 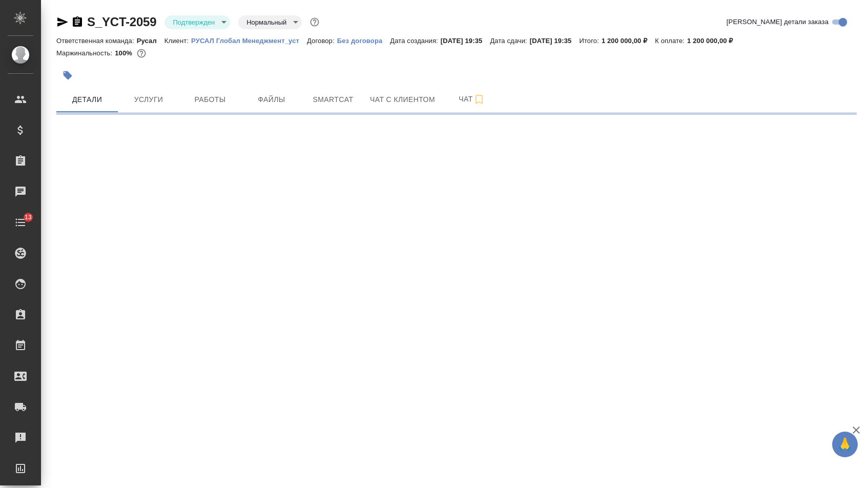 I want to click on a: Без договора, so click(x=364, y=40).